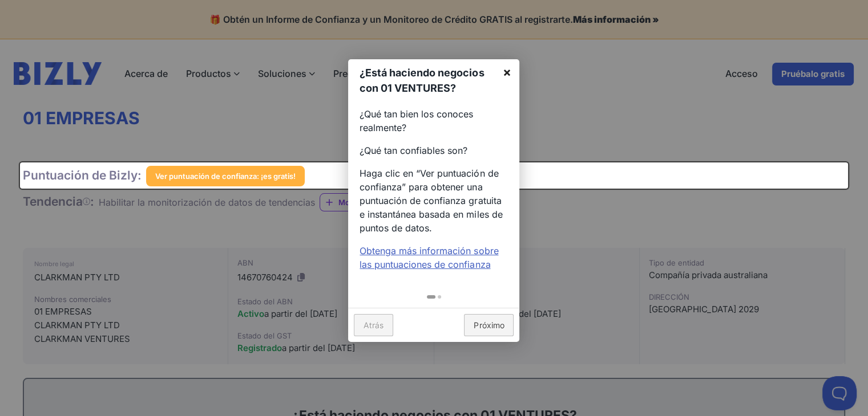  What do you see at coordinates (373, 325) in the screenshot?
I see `a: Atrás` at bounding box center [373, 325].